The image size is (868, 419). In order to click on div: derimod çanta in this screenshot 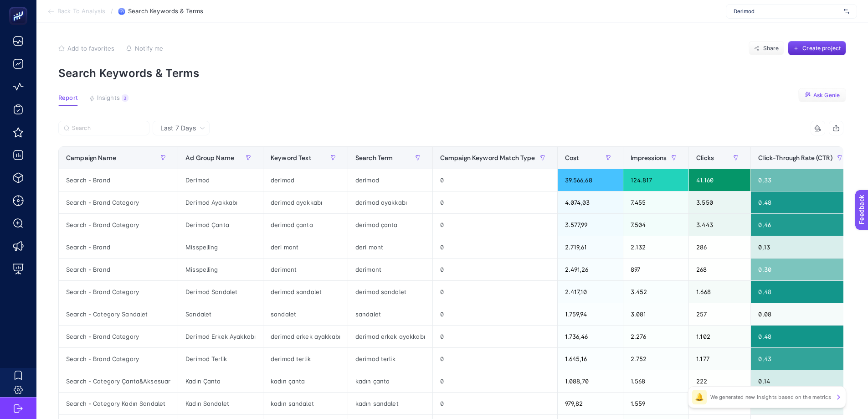, I will do `click(305, 224)`.